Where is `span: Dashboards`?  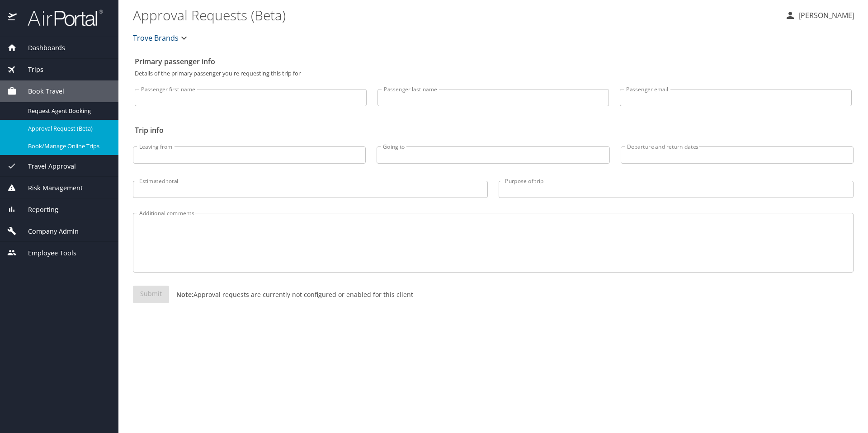 span: Dashboards is located at coordinates (41, 48).